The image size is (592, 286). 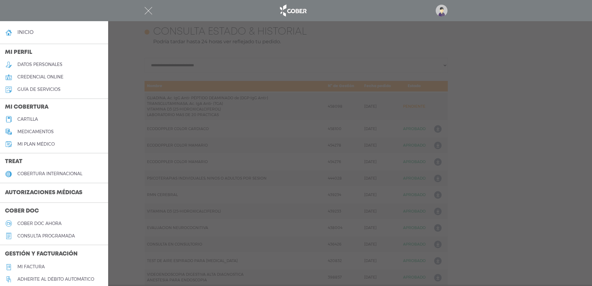 What do you see at coordinates (56, 279) in the screenshot?
I see `h5: Adherite al débito automático` at bounding box center [56, 279].